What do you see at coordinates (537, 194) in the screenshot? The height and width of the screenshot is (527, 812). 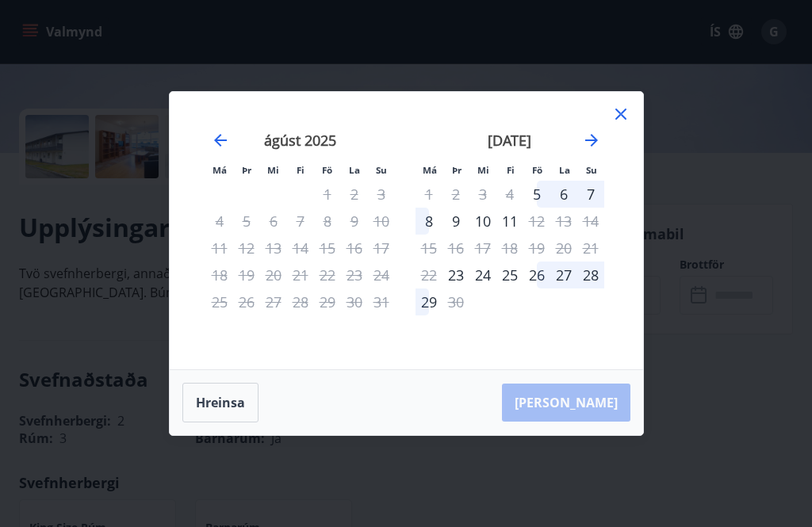 I see `td: föstudagur, 5. september 2025` at bounding box center [537, 194].